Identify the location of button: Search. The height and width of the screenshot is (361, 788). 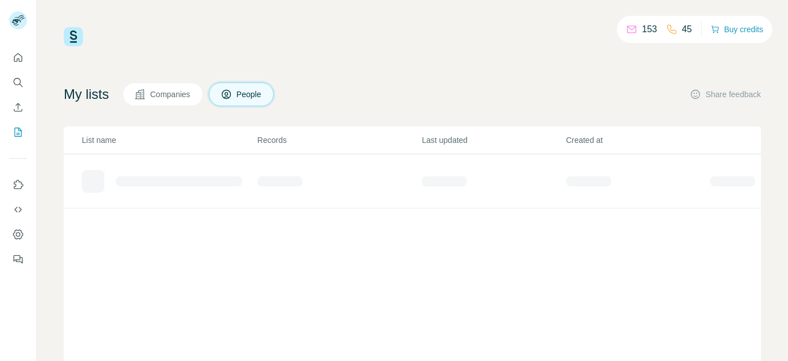
(18, 82).